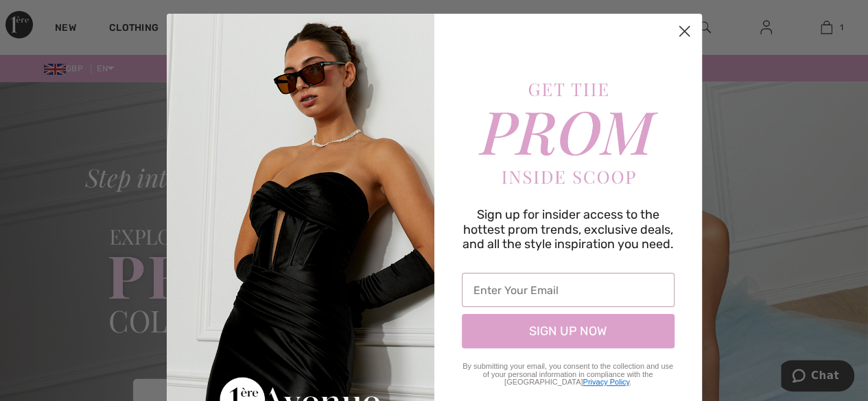 Image resolution: width=868 pixels, height=401 pixels. I want to click on a: Privacy Policy, so click(606, 382).